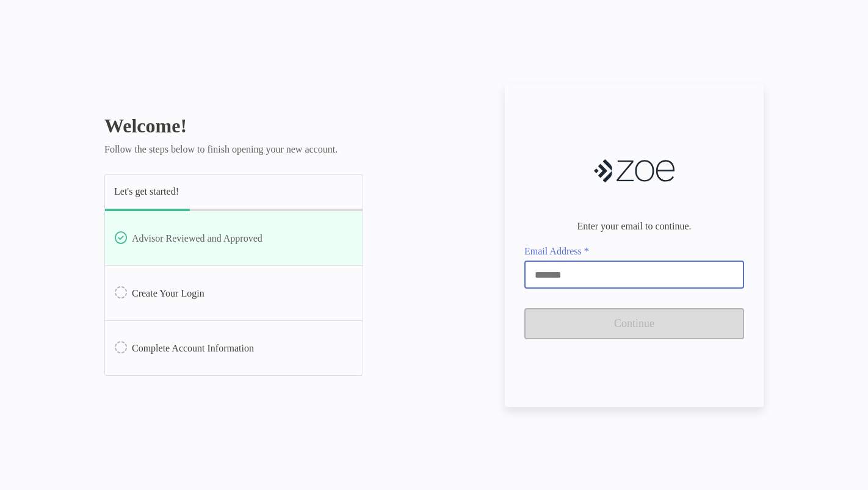 The width and height of the screenshot is (868, 490). I want to click on p: Create Your Login, so click(168, 293).